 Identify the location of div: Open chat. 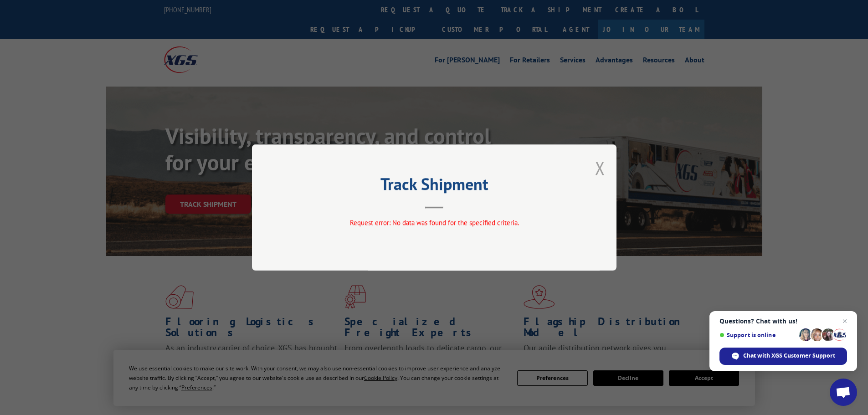
(843, 392).